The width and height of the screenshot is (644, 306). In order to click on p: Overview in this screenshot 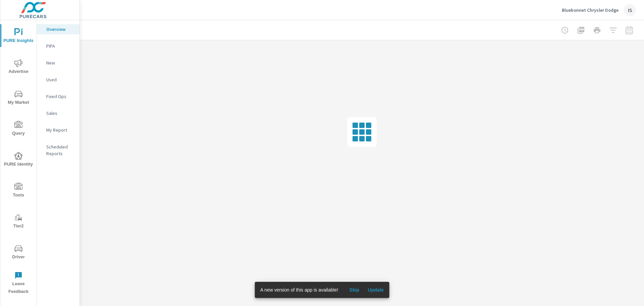, I will do `click(60, 29)`.